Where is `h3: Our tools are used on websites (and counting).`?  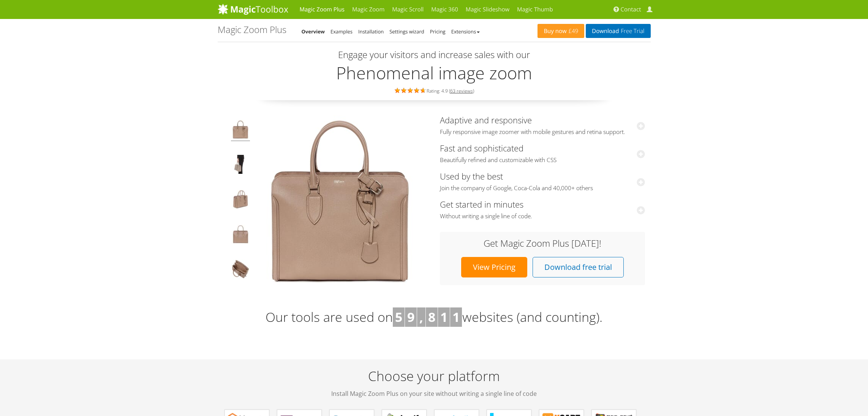 h3: Our tools are used on websites (and counting). is located at coordinates (434, 317).